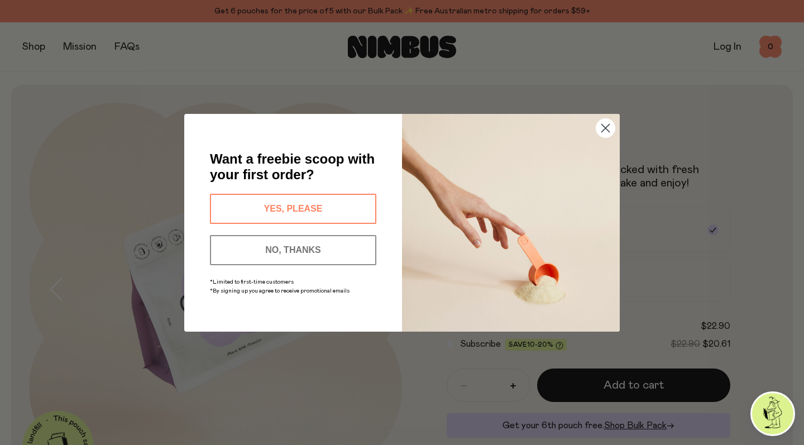 The height and width of the screenshot is (445, 804). What do you see at coordinates (605, 128) in the screenshot?
I see `button: Close dialog` at bounding box center [605, 128].